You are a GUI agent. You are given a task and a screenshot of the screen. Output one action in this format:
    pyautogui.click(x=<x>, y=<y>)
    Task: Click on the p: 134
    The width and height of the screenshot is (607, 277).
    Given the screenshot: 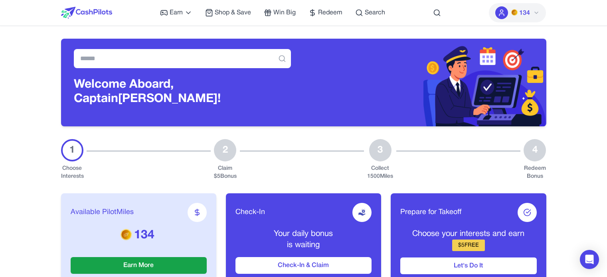 What is the action you would take?
    pyautogui.click(x=138, y=236)
    